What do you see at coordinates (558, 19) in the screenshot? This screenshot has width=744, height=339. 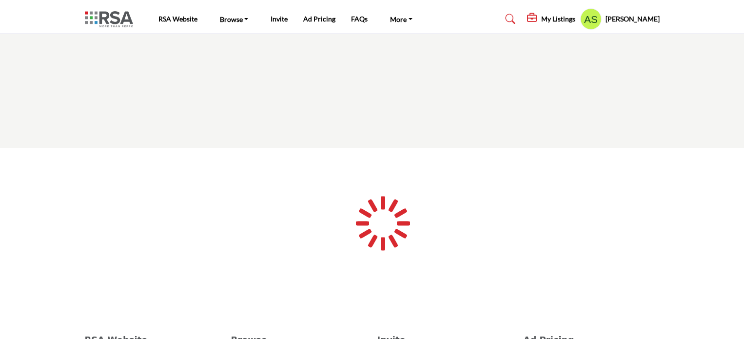 I see `h5: My Listings` at bounding box center [558, 19].